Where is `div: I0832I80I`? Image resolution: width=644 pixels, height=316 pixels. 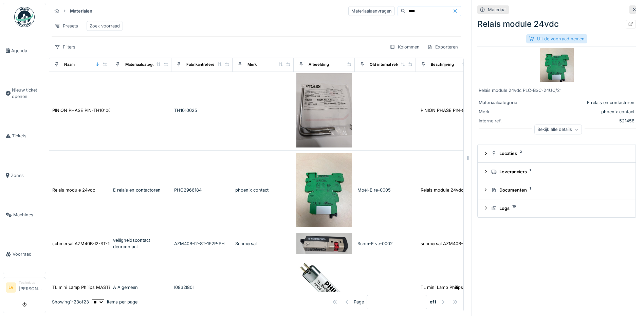 div: I0832I80I is located at coordinates (202, 287).